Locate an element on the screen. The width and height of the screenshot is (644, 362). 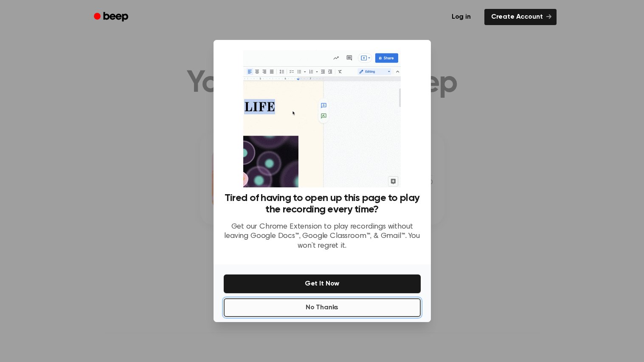
a: Log in is located at coordinates (461, 17).